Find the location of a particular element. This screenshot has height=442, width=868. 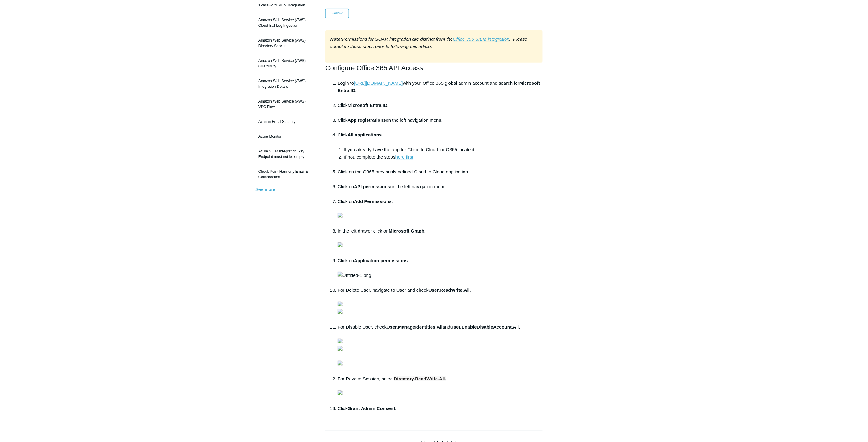

strong: All applications is located at coordinates (364, 135).